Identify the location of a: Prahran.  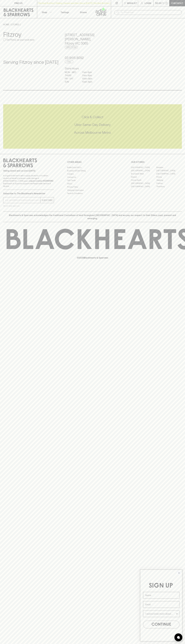
(169, 183).